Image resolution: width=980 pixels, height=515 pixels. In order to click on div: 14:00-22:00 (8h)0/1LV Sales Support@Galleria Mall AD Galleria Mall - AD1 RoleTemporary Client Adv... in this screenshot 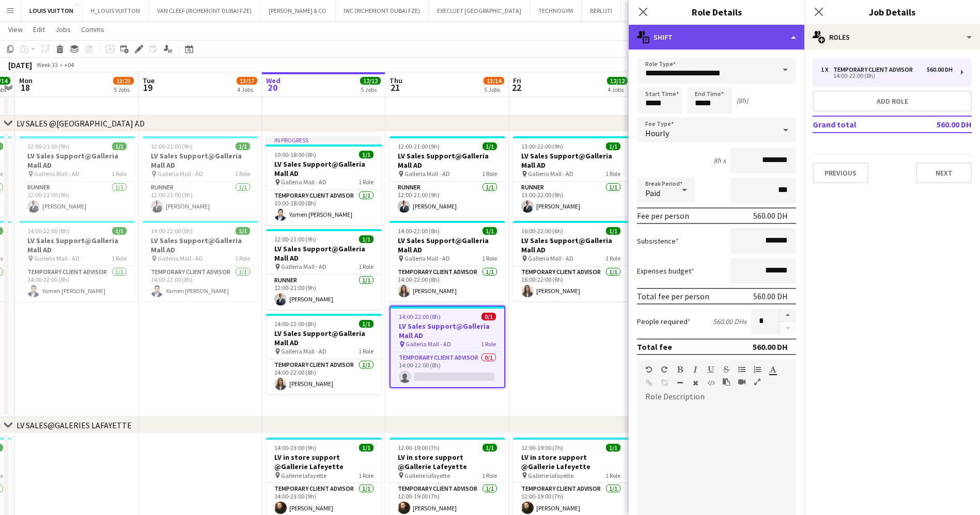, I will do `click(447, 347)`.